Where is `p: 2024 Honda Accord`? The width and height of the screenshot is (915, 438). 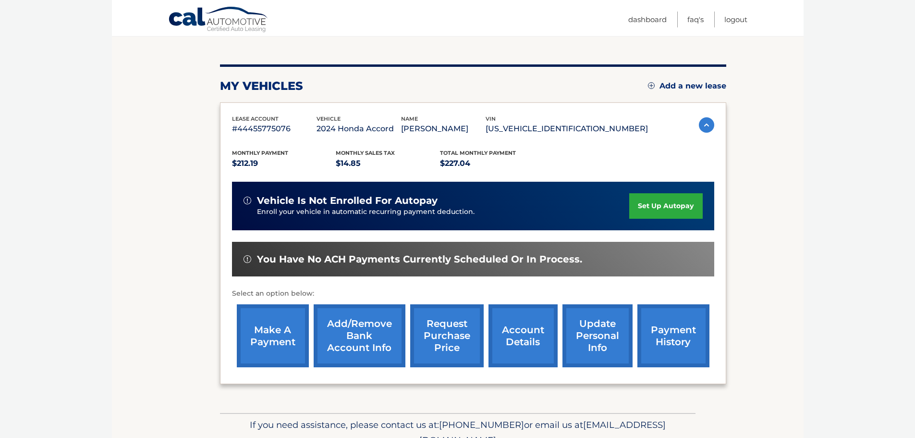 p: 2024 Honda Accord is located at coordinates (359, 129).